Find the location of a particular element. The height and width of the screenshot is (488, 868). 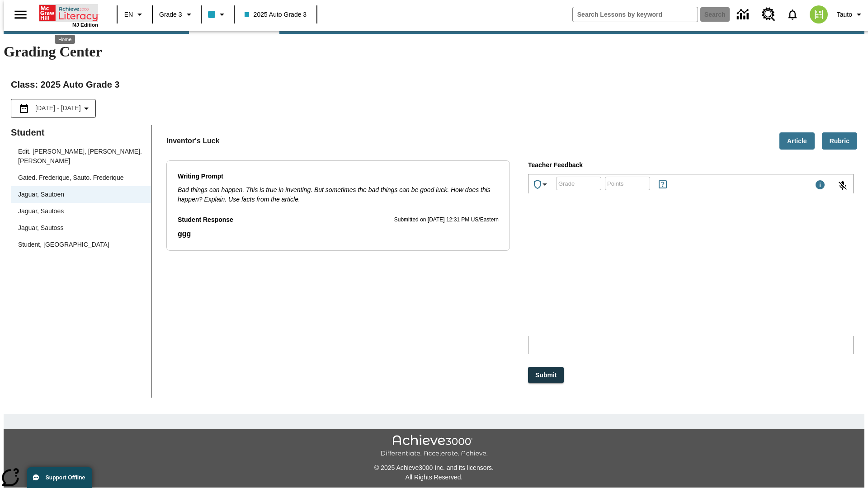

p: Bad things can happen. This is true in inventing. But sometimes the bad things can be good luck. ... is located at coordinates (338, 195).